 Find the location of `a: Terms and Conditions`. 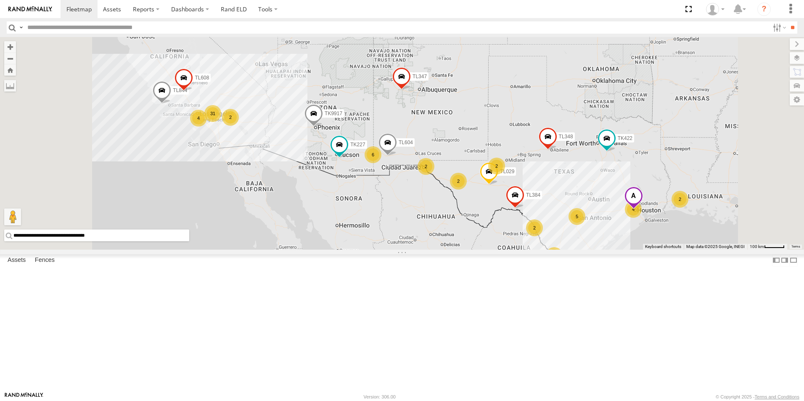

a: Terms and Conditions is located at coordinates (777, 397).